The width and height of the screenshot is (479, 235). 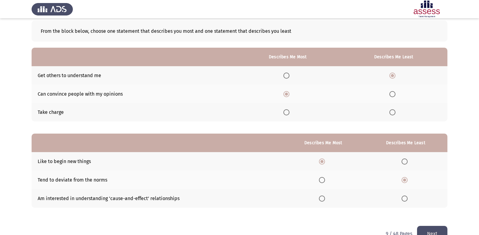 What do you see at coordinates (133, 75) in the screenshot?
I see `td: Get others to understand me` at bounding box center [133, 75].